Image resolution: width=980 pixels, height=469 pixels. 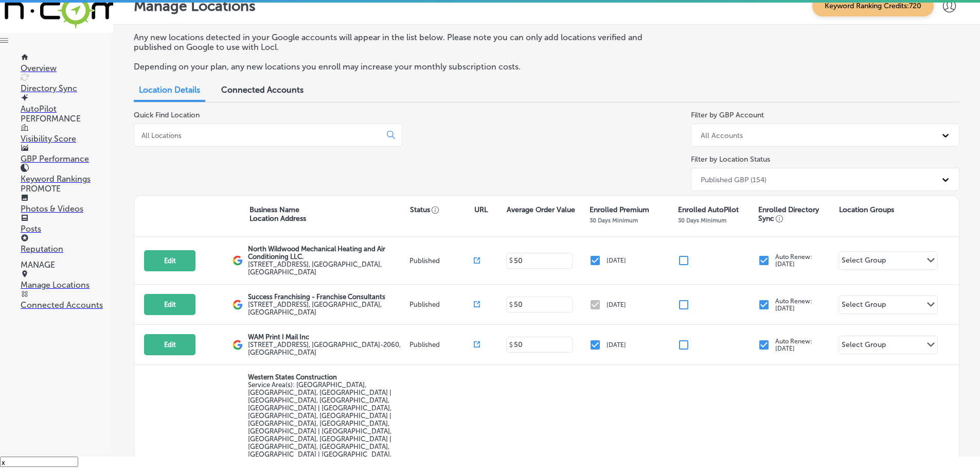 I want to click on a: Overview, so click(x=67, y=64).